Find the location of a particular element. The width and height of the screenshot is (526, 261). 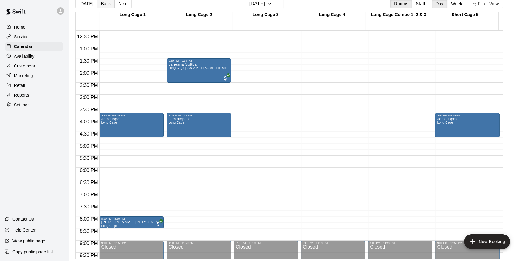

span: 1:00 PM is located at coordinates (89, 49).